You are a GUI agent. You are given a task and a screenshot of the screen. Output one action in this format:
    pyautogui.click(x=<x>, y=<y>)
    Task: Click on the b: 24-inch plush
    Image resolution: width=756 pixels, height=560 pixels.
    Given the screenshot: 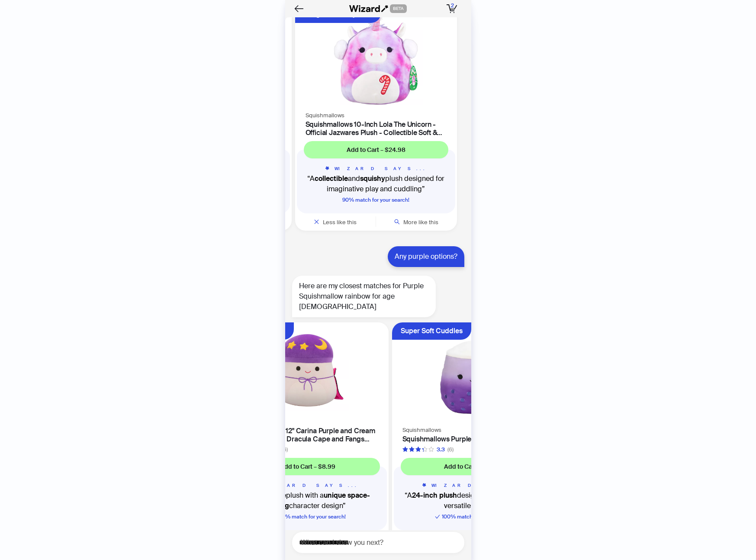 What is the action you would take?
    pyautogui.click(x=434, y=495)
    